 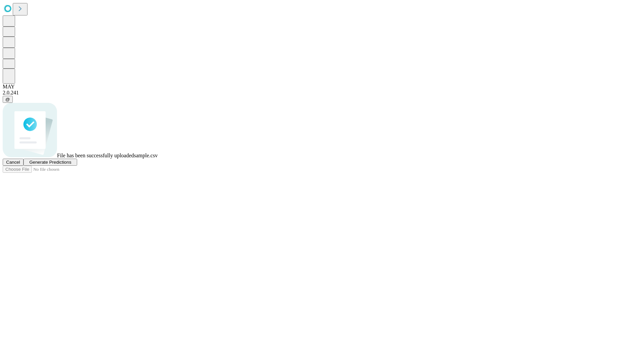 What do you see at coordinates (13, 162) in the screenshot?
I see `button: Cancel` at bounding box center [13, 162].